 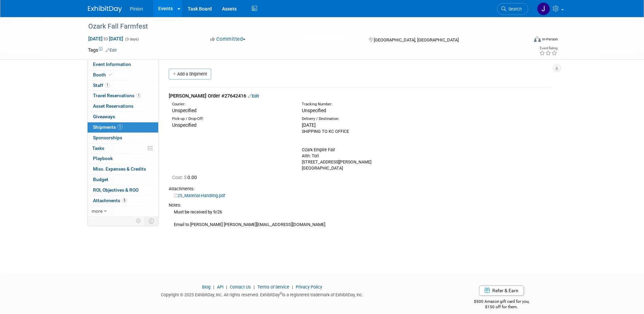 What do you see at coordinates (112, 64) in the screenshot?
I see `span: Event Information` at bounding box center [112, 64].